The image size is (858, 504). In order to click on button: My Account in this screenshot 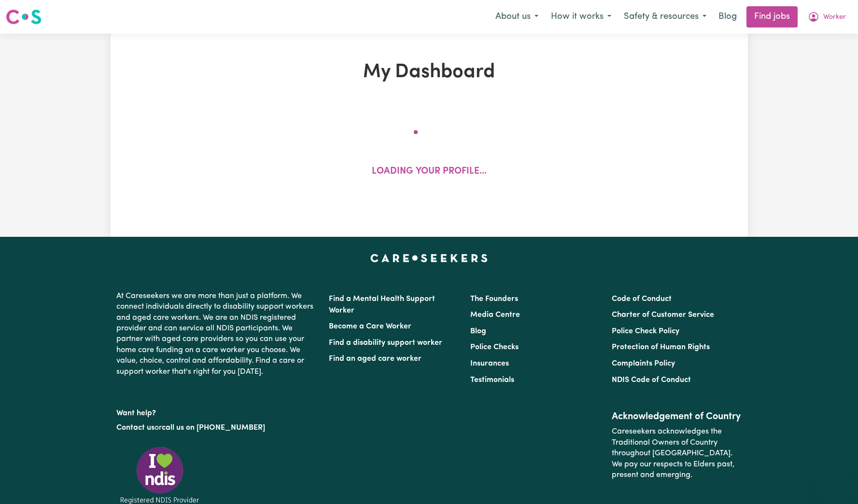, I will do `click(827, 17)`.